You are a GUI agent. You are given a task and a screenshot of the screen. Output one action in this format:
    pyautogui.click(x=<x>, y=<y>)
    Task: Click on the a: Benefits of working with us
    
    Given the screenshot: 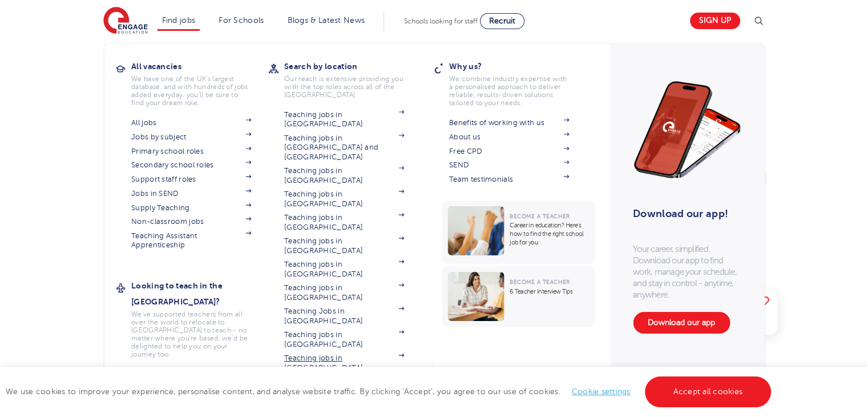 What is the action you would take?
    pyautogui.click(x=509, y=123)
    